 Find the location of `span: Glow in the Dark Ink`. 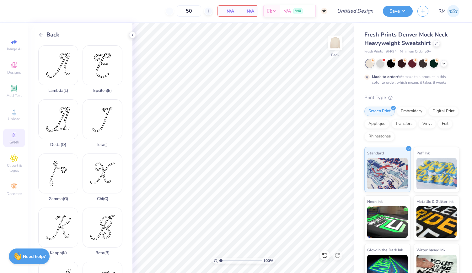

span: Glow in the Dark Ink is located at coordinates (385, 249).